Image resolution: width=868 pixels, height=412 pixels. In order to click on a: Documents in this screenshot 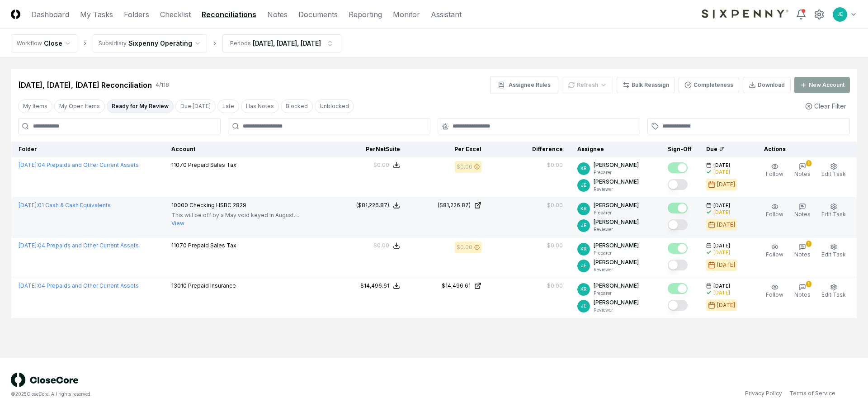, I will do `click(318, 14)`.